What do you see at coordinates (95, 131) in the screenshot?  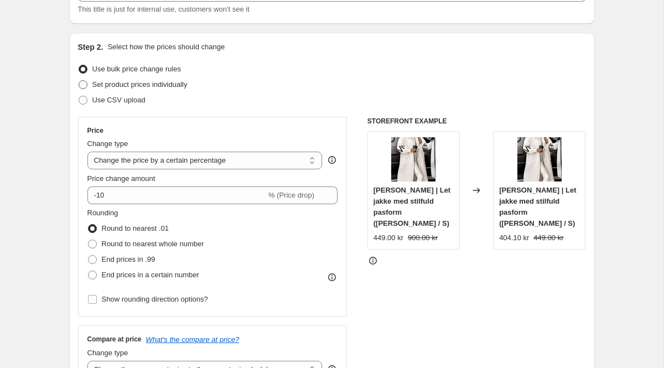 I see `h3: Price` at bounding box center [95, 131].